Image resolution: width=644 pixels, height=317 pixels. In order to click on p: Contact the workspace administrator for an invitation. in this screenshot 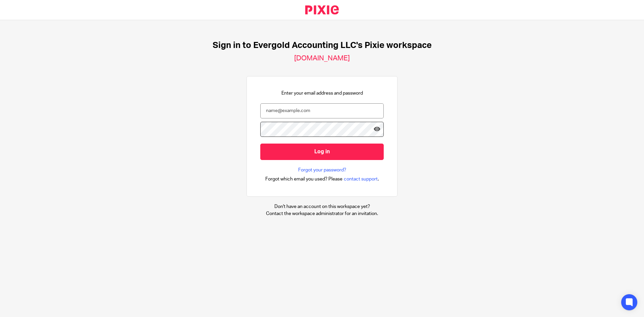, I will do `click(322, 214)`.